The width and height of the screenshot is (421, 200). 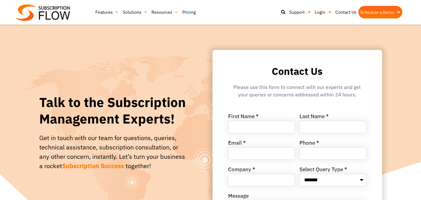 I want to click on a: Support, so click(x=300, y=12).